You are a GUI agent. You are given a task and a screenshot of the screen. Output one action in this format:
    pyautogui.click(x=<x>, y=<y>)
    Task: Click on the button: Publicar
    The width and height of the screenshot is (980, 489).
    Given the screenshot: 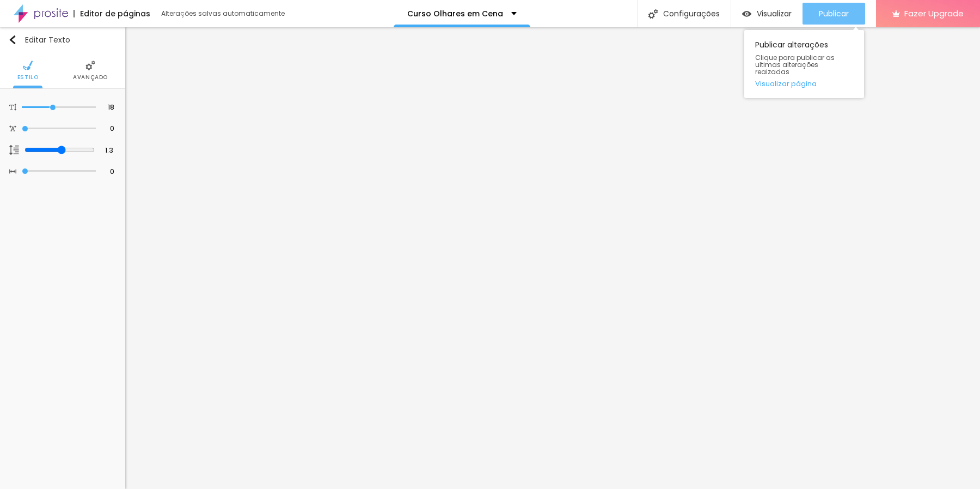 What is the action you would take?
    pyautogui.click(x=834, y=13)
    